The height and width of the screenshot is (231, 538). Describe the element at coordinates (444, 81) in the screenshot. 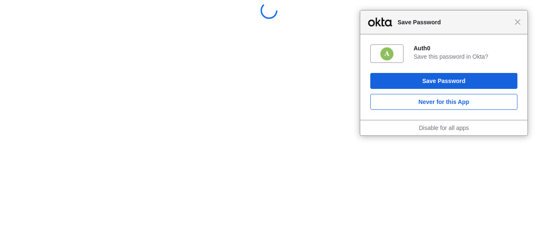

I see `button: Save Password` at that location.